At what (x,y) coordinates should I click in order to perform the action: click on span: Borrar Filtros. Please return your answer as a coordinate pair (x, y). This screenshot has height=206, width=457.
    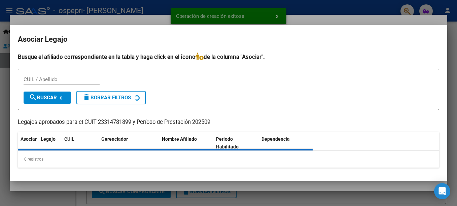
    Looking at the image, I should click on (107, 98).